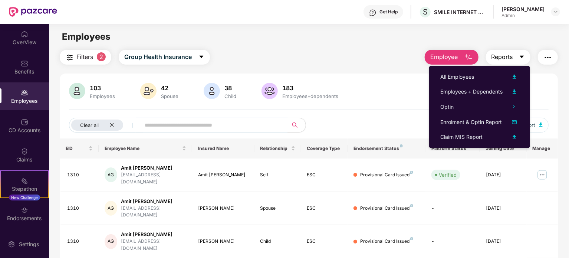 The height and width of the screenshot is (258, 569). I want to click on div: Settings, so click(29, 244).